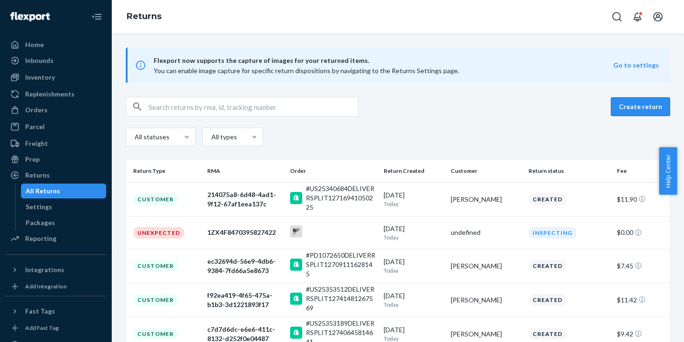  I want to click on div: Settings, so click(39, 207).